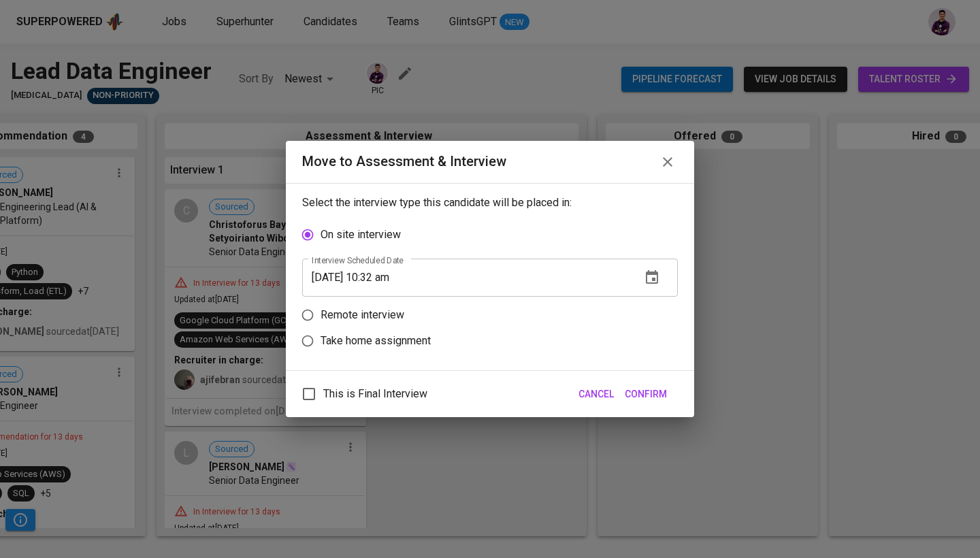 The image size is (980, 558). Describe the element at coordinates (646, 394) in the screenshot. I see `span: Confirm` at that location.